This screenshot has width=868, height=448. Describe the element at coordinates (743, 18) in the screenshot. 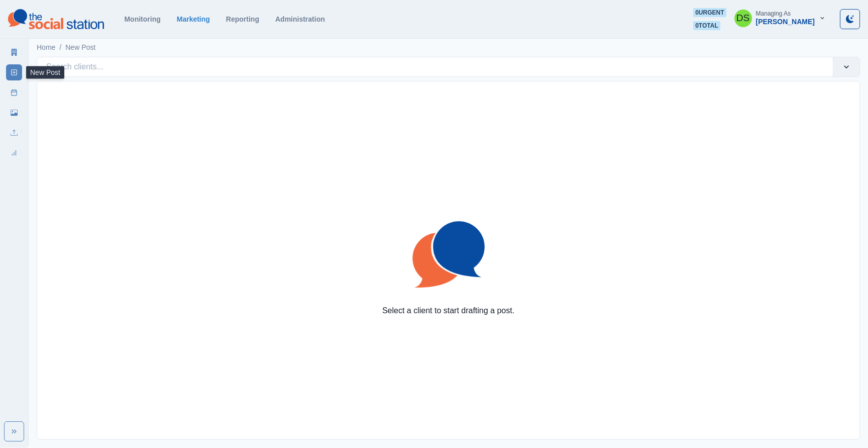

I see `div: Dakota Saunders` at that location.